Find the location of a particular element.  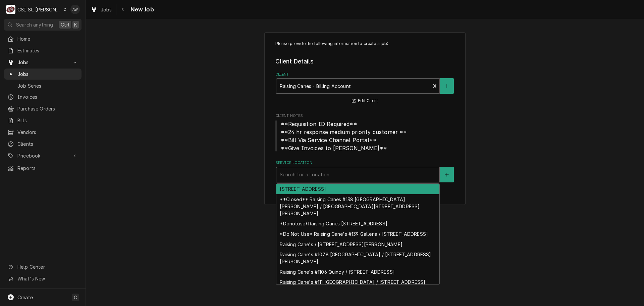

a: Go to What's New is located at coordinates (43, 279).